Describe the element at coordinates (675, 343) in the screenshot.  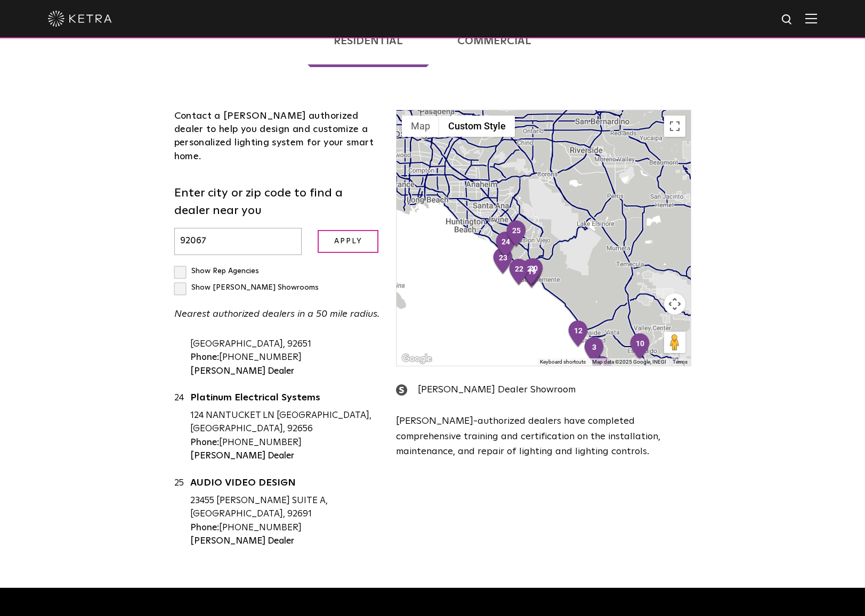
I see `button: Drag Pegman onto the map to open Street View` at that location.